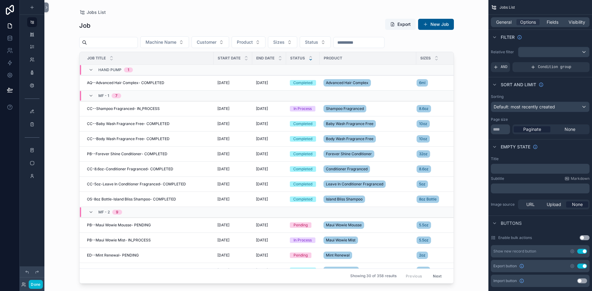 The width and height of the screenshot is (592, 291). Describe the element at coordinates (495, 159) in the screenshot. I see `label: Title` at that location.